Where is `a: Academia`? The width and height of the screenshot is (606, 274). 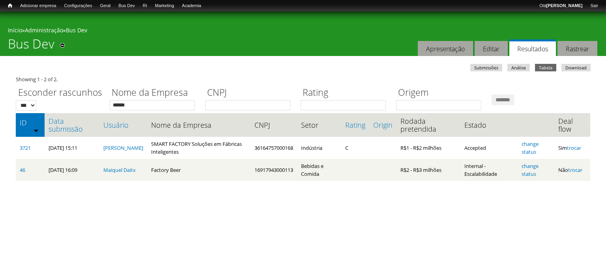 a: Academia is located at coordinates (191, 6).